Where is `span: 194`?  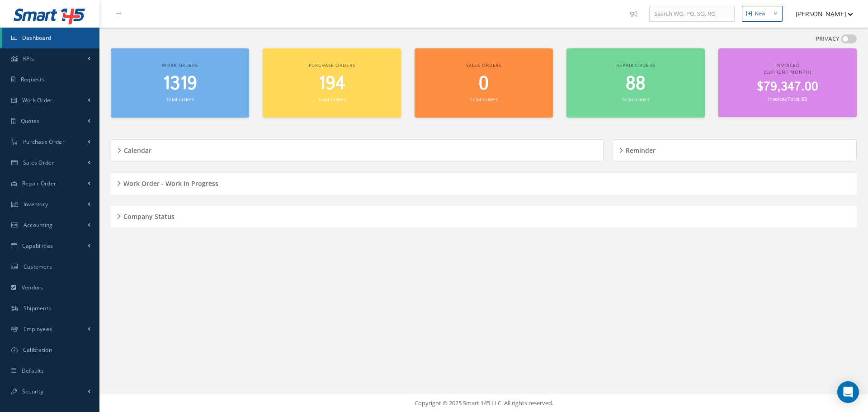
span: 194 is located at coordinates (332, 84).